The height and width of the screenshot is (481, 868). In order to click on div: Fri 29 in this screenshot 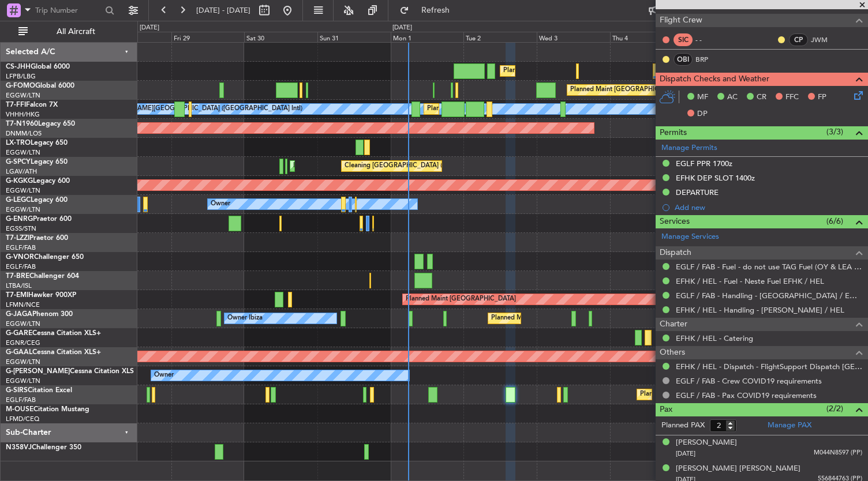, I will do `click(208, 37)`.